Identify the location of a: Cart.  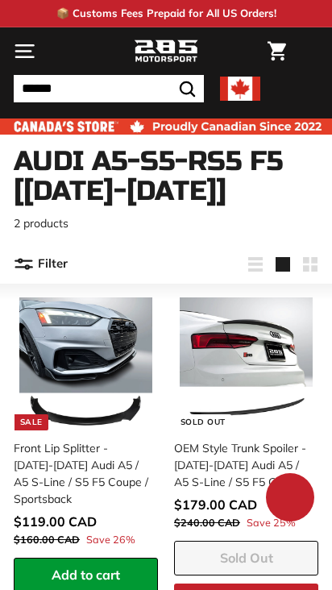
(276, 51).